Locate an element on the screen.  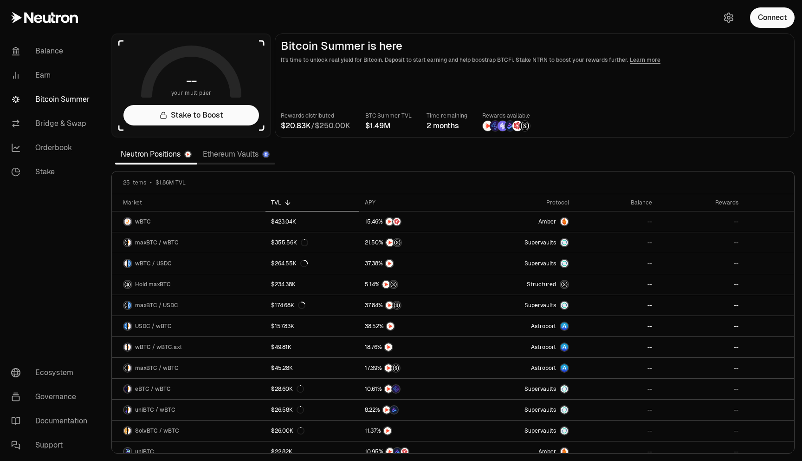
a: NTRN is located at coordinates (413, 431).